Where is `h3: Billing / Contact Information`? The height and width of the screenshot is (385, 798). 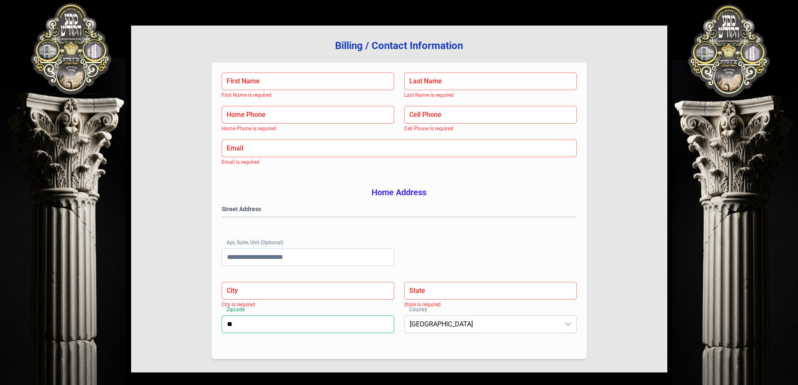
h3: Billing / Contact Information is located at coordinates (399, 46).